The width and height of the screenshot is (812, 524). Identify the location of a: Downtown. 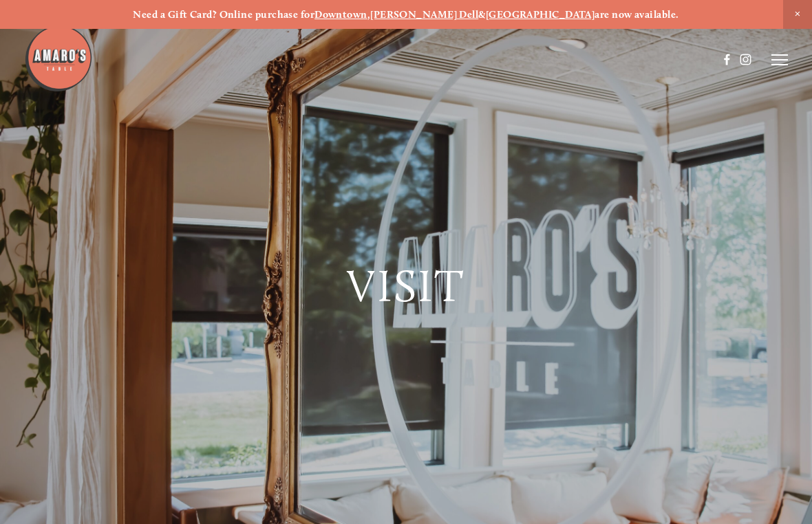
(341, 14).